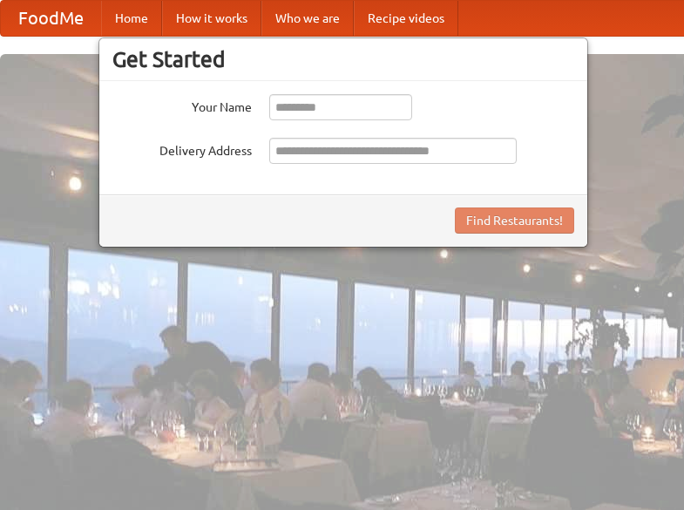  Describe the element at coordinates (51, 18) in the screenshot. I see `a: FoodMe` at that location.